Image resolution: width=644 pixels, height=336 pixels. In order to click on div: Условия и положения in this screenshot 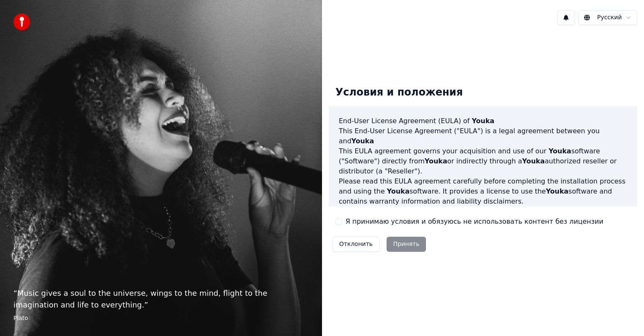, I will do `click(399, 93)`.